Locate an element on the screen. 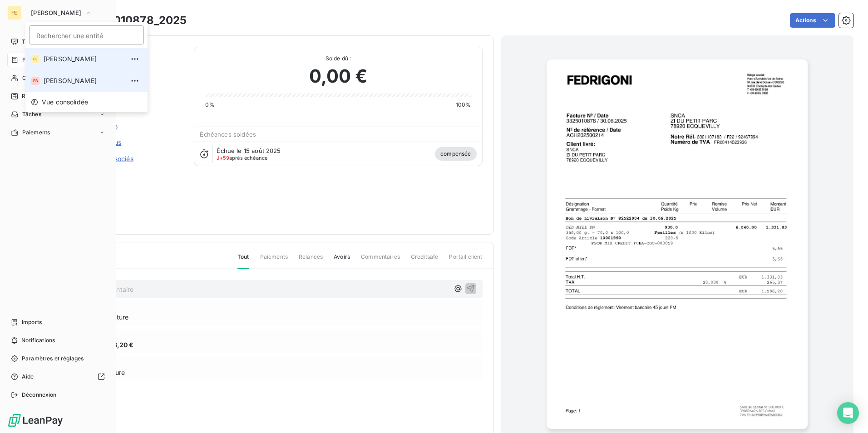 The width and height of the screenshot is (868, 433). span: 0% is located at coordinates (210, 105).